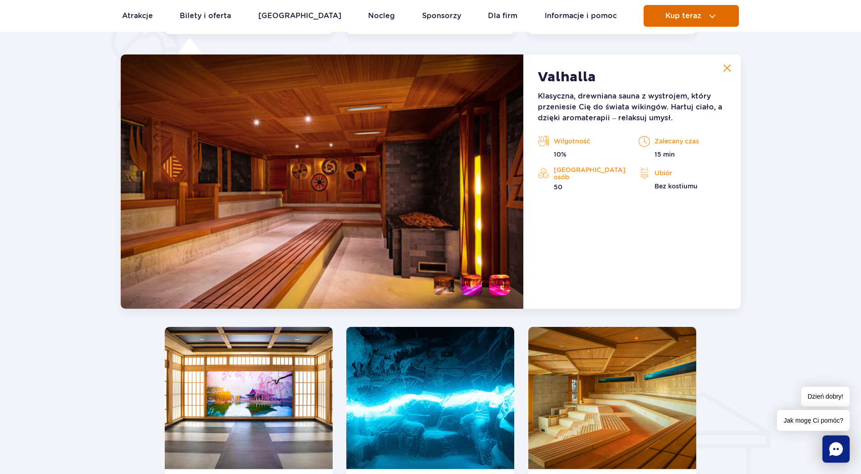  What do you see at coordinates (442, 16) in the screenshot?
I see `a: Sponsorzy` at bounding box center [442, 16].